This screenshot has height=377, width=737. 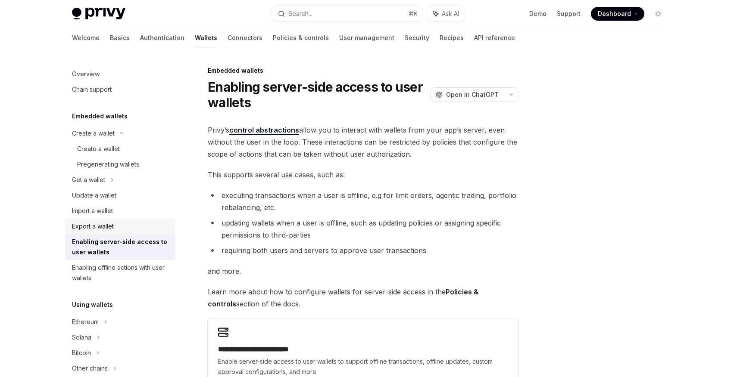 I want to click on a: Import a wallet, so click(x=120, y=211).